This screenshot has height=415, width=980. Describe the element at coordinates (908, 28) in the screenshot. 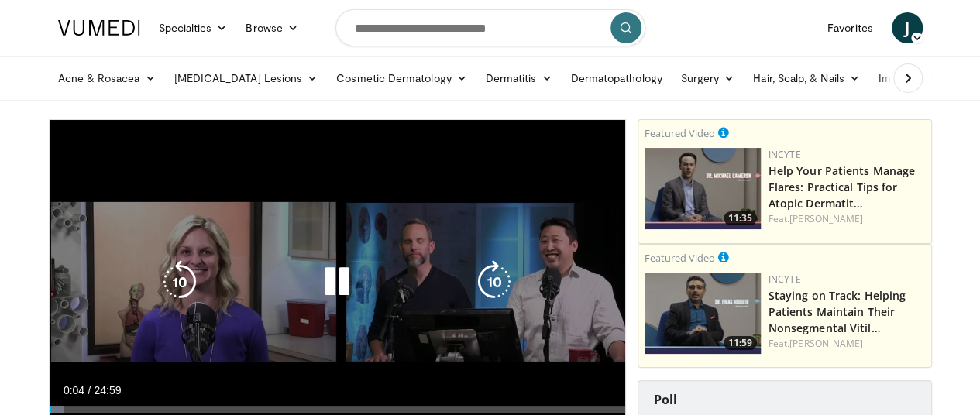

I see `a: J` at that location.